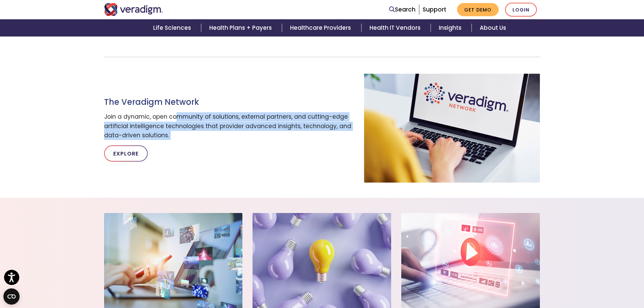 The image size is (644, 308). What do you see at coordinates (521, 9) in the screenshot?
I see `a: Login` at bounding box center [521, 9].